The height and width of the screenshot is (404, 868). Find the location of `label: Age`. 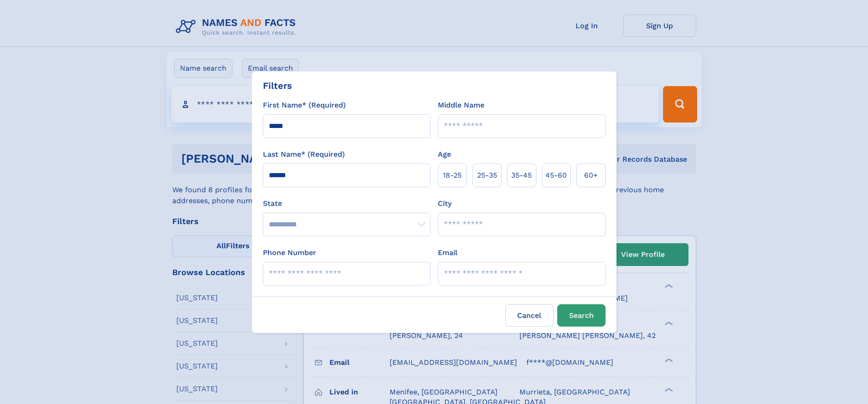

label: Age is located at coordinates (445, 155).